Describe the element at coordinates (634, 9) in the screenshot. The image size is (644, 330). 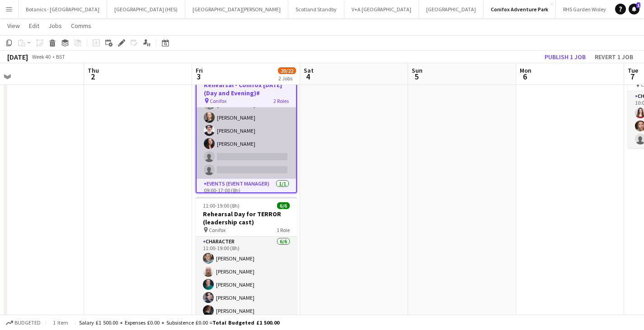
I see `a: 1` at that location.